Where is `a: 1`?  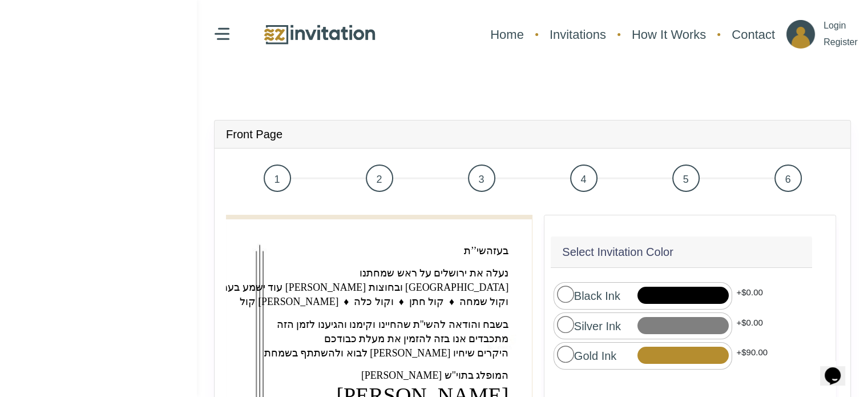 a: 1 is located at coordinates (277, 178).